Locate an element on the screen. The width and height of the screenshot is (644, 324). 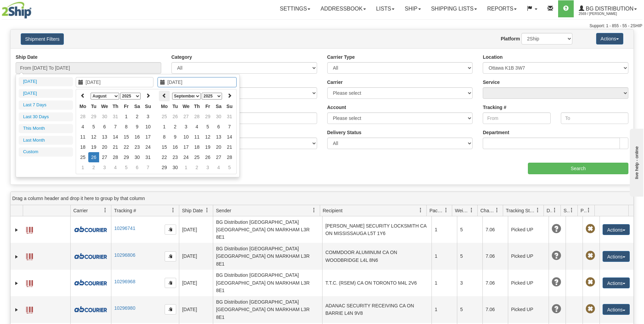
a: Pickup Status filter column settings is located at coordinates (589, 210).